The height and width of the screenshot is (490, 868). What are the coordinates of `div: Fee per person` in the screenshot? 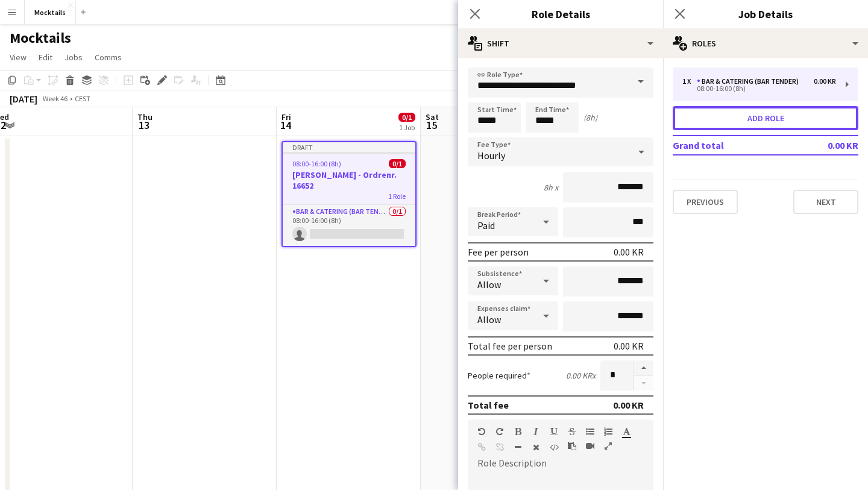 It's located at (498, 252).